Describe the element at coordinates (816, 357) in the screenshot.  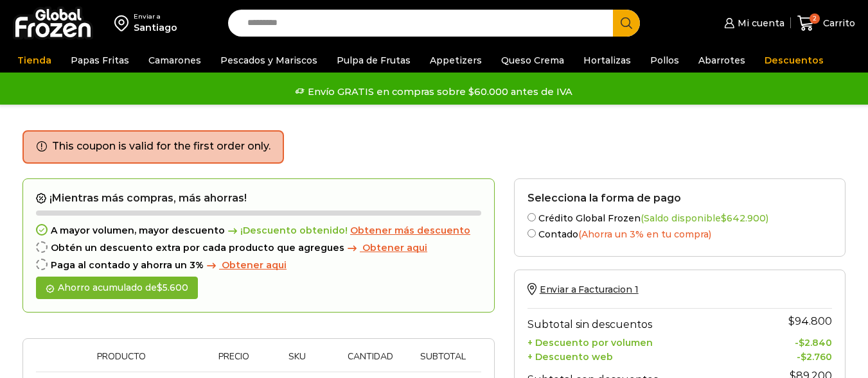
I see `bdi: 2.760` at that location.